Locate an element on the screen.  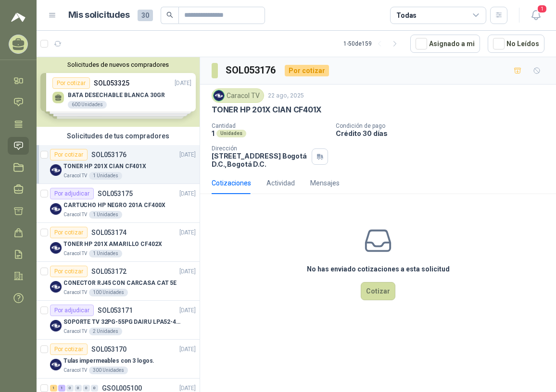
div: Todas is located at coordinates (406, 15).